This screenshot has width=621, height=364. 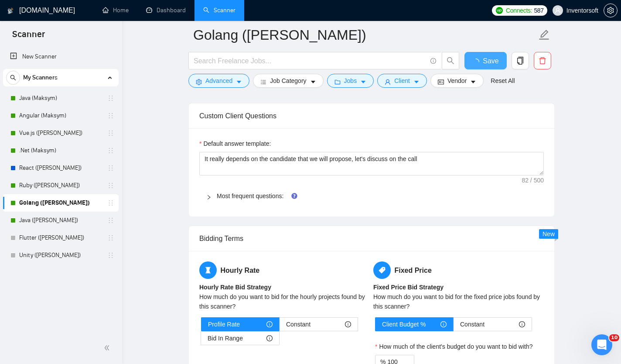 I want to click on a: .Net (Maksym), so click(x=61, y=151).